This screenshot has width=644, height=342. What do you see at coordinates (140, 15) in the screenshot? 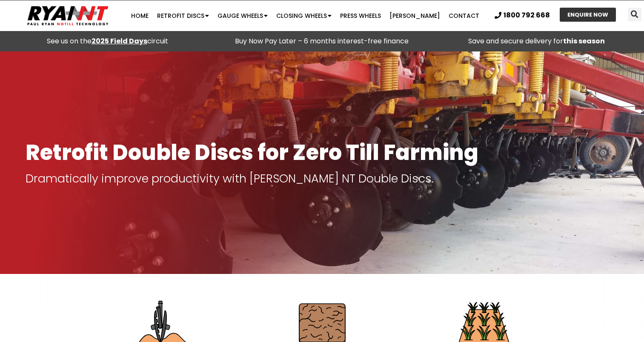
I see `a: Home` at bounding box center [140, 15].